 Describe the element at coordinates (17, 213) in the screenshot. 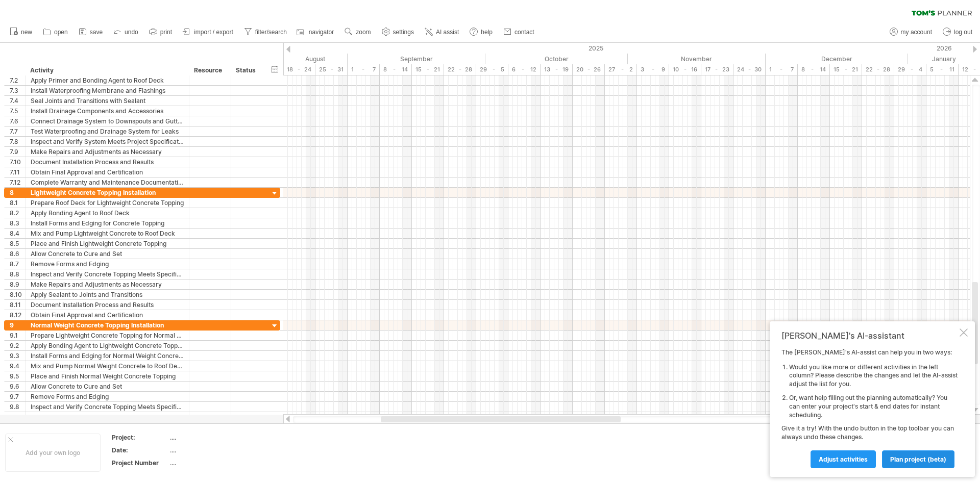

I see `div: 8.2` at that location.